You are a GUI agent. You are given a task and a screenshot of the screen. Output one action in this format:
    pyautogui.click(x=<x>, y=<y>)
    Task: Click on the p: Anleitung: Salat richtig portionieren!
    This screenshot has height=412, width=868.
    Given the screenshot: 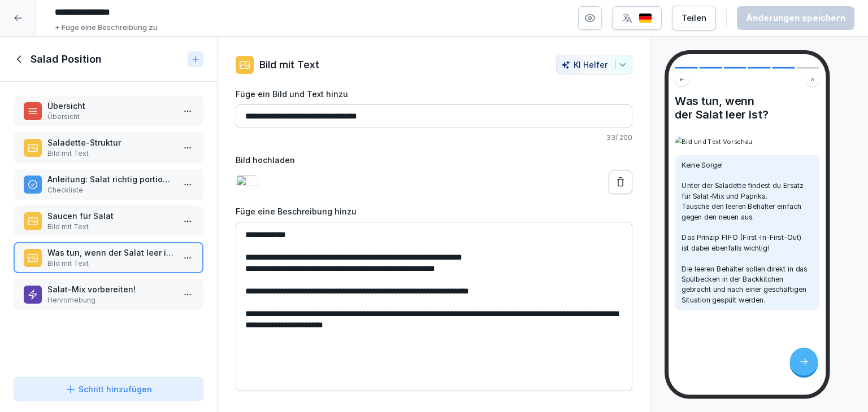 What is the action you would take?
    pyautogui.click(x=111, y=179)
    